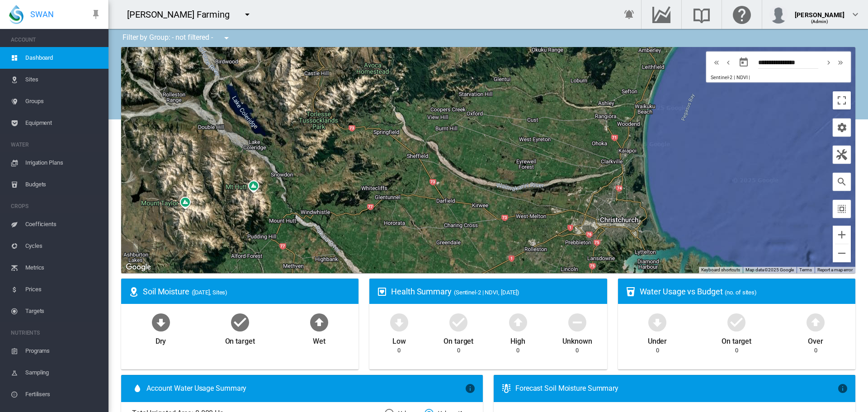  Describe the element at coordinates (729, 77) in the screenshot. I see `span: Sentinel-2 | NDVI` at that location.